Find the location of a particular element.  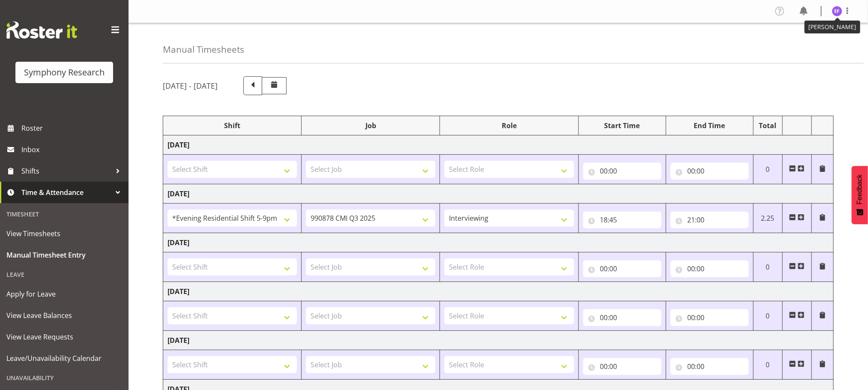

div: Symphony Research is located at coordinates (64, 72).